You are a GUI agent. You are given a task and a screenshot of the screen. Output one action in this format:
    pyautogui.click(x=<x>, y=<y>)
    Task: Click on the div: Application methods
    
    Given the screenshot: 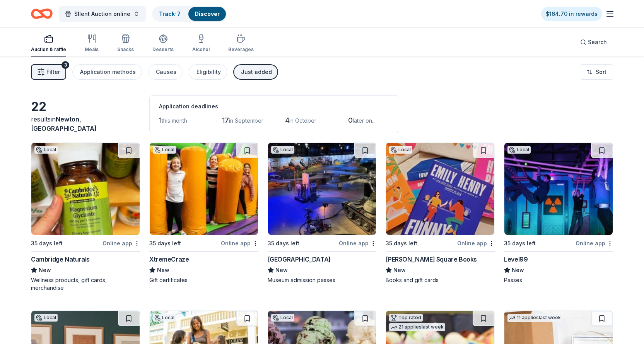 What is the action you would take?
    pyautogui.click(x=108, y=72)
    